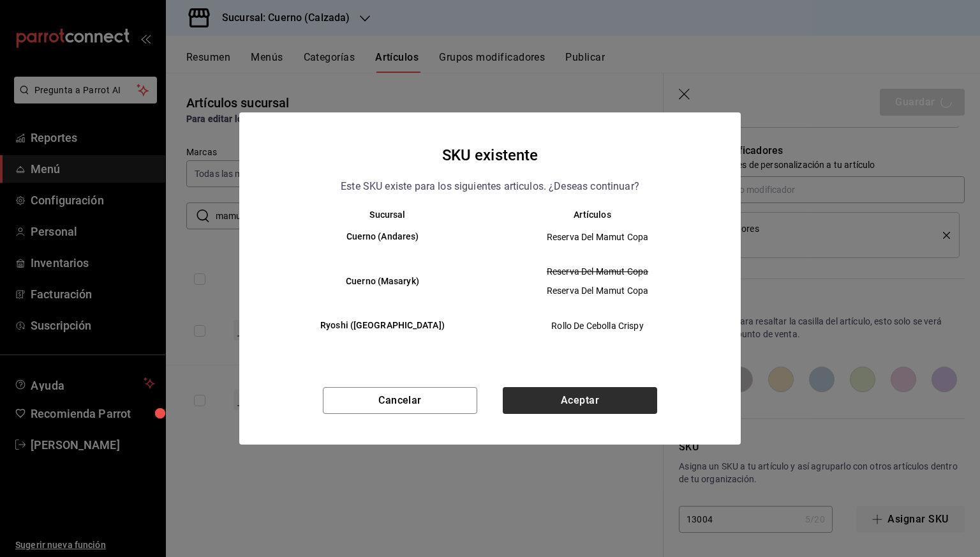 This screenshot has width=980, height=557. Describe the element at coordinates (382, 282) in the screenshot. I see `h6: Cuerno (Masaryk)` at that location.